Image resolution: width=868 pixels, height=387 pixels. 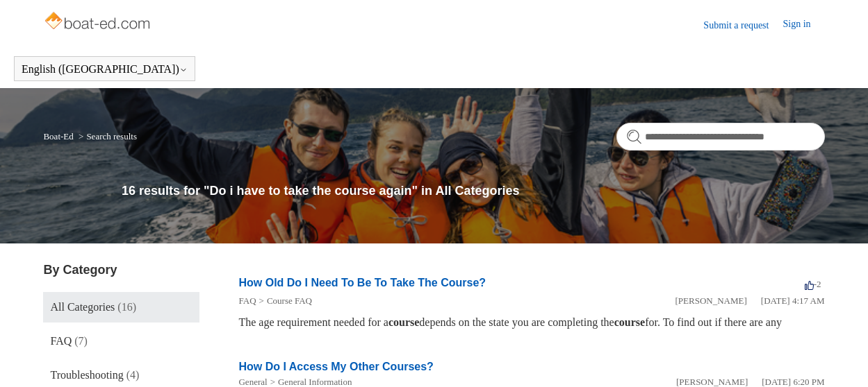 I want to click on li: FAQ, so click(x=247, y=301).